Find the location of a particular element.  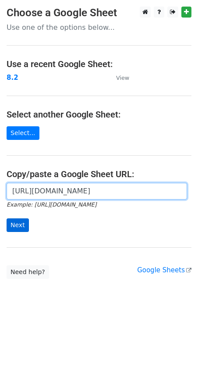

h4: Select another Google Sheet: is located at coordinates (99, 115).